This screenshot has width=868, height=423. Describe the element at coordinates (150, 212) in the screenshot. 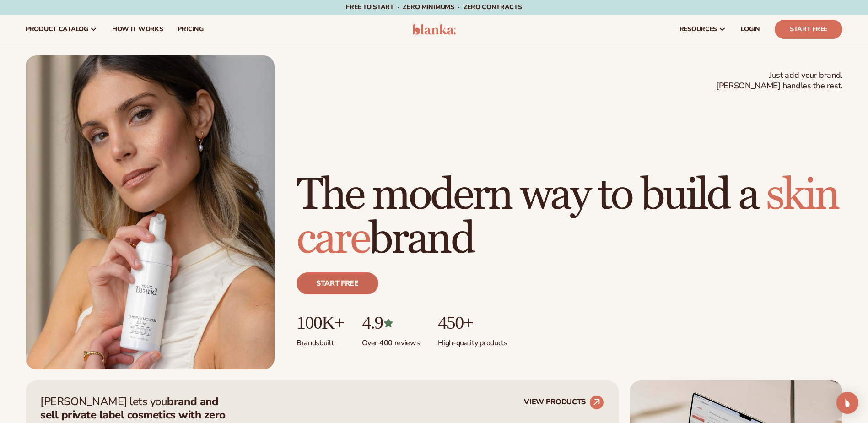

I see `img: Female holding tanning mousse.` at that location.